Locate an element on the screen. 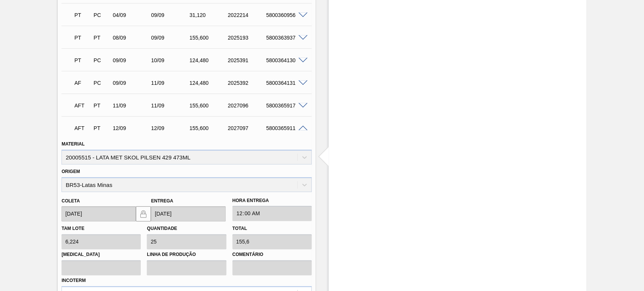 The image size is (644, 291). label: Origem is located at coordinates (71, 172).